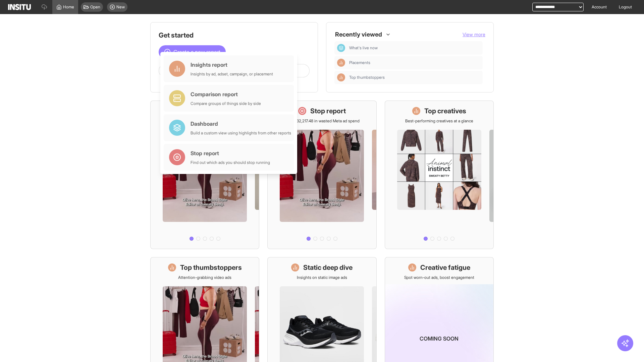 The height and width of the screenshot is (362, 644). Describe the element at coordinates (20, 7) in the screenshot. I see `img: Logo` at that location.